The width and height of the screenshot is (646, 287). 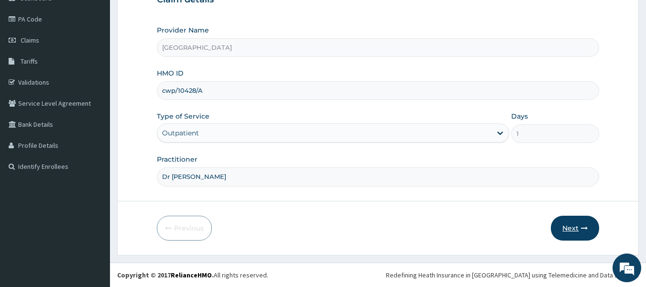 What do you see at coordinates (29, 61) in the screenshot?
I see `span: Tariffs` at bounding box center [29, 61].